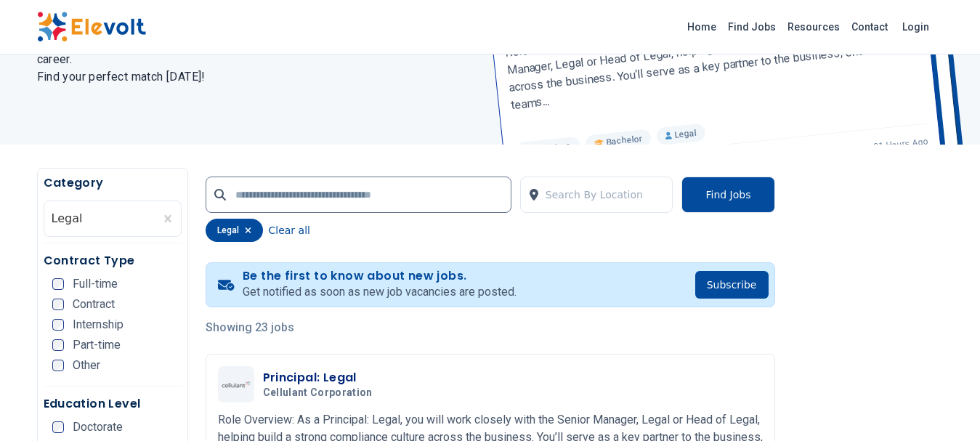 Image resolution: width=980 pixels, height=441 pixels. I want to click on span: Other, so click(87, 366).